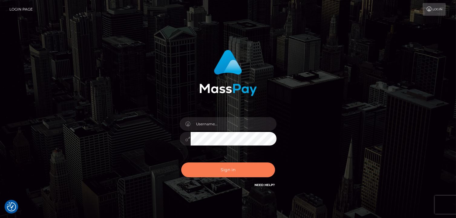 This screenshot has width=456, height=218. What do you see at coordinates (265, 185) in the screenshot?
I see `a: Need Help?` at bounding box center [265, 185].